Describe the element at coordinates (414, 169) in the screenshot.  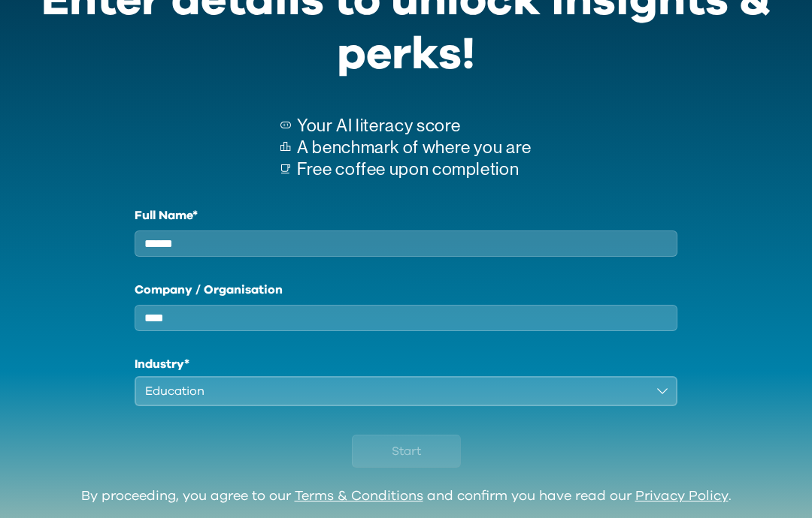
I see `p: Free coffee upon completion` at that location.